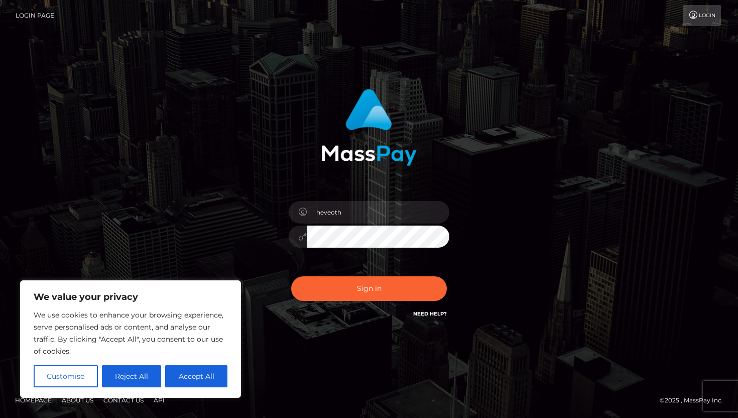  Describe the element at coordinates (702, 16) in the screenshot. I see `a: Login` at that location.